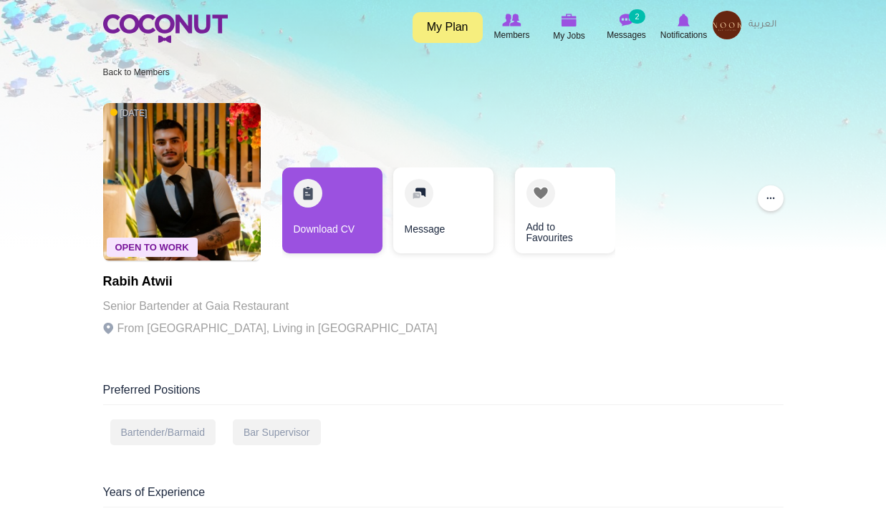 The image size is (886, 511). I want to click on div: 1 / 3, so click(332, 214).